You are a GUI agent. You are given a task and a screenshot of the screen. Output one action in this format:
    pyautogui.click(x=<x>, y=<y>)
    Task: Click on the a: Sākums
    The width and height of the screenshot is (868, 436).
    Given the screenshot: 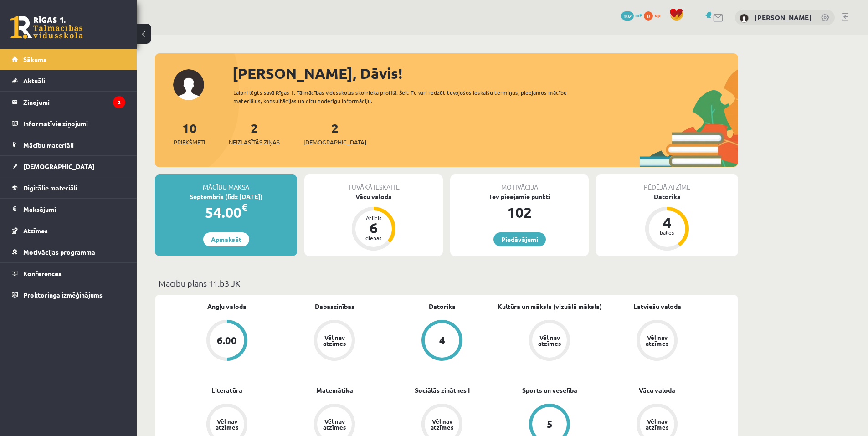 What is the action you would take?
    pyautogui.click(x=69, y=60)
    